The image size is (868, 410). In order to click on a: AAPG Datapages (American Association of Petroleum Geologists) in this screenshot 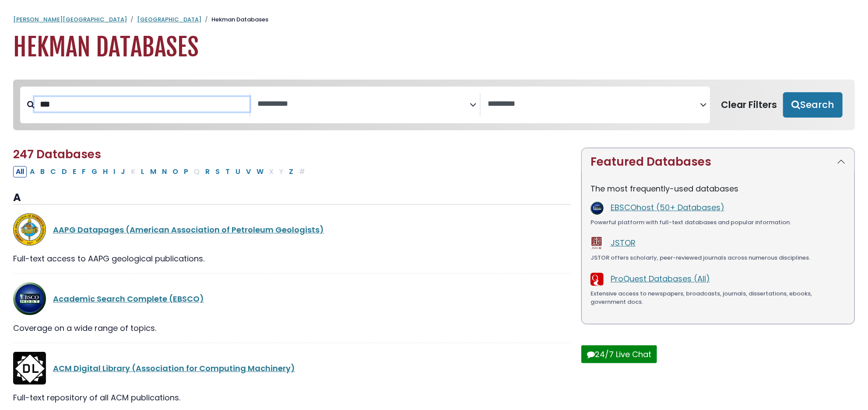, I will do `click(188, 230)`.